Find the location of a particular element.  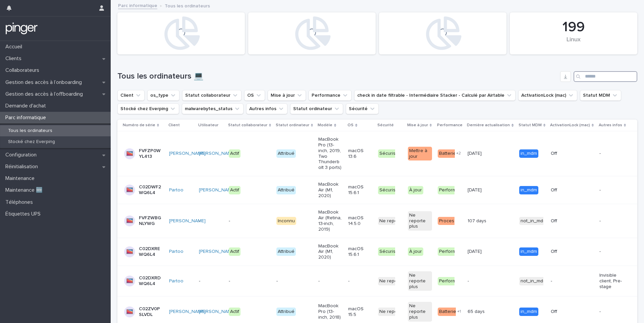

div: Search is located at coordinates (605, 77).